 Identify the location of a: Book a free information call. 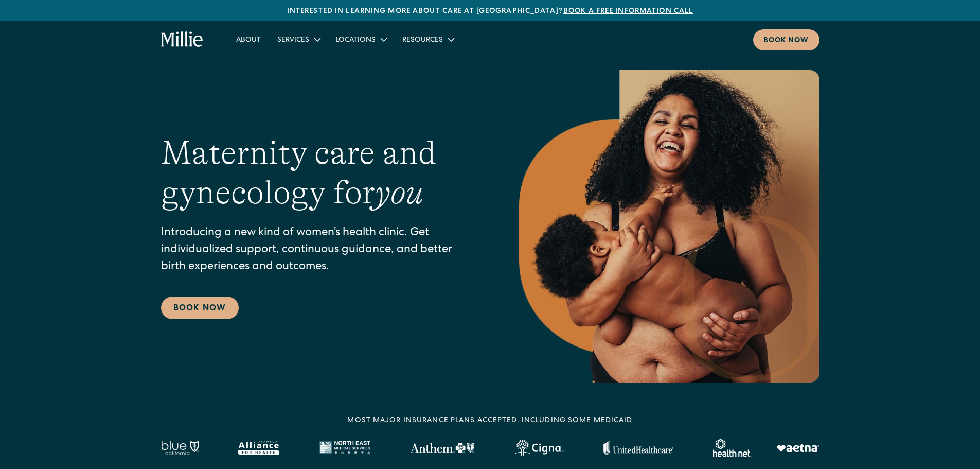
(628, 11).